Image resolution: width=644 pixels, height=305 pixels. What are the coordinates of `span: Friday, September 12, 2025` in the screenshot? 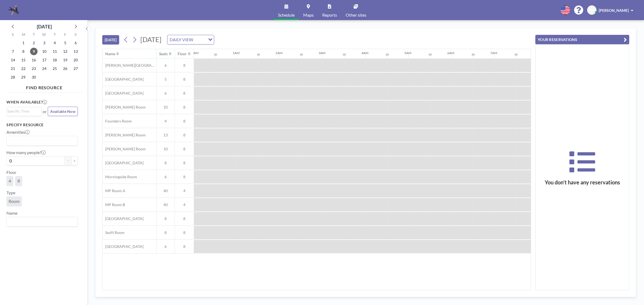 It's located at (65, 51).